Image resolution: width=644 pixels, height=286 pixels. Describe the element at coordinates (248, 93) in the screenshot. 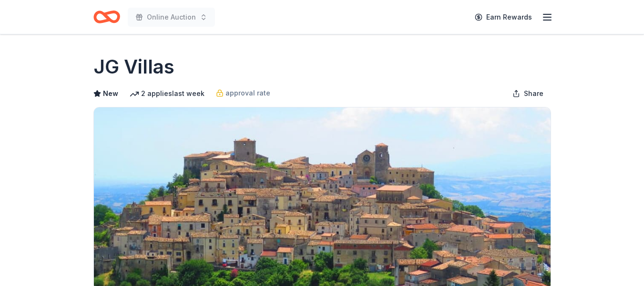

I see `span: approval rate` at that location.